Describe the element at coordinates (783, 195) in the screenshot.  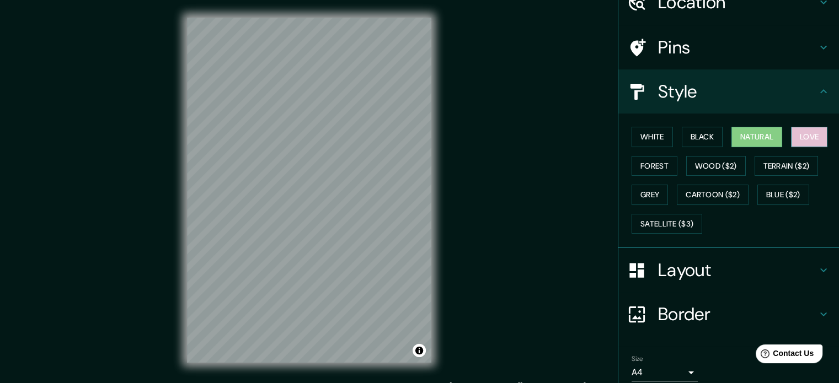
I see `button: Blue ($2)` at that location.